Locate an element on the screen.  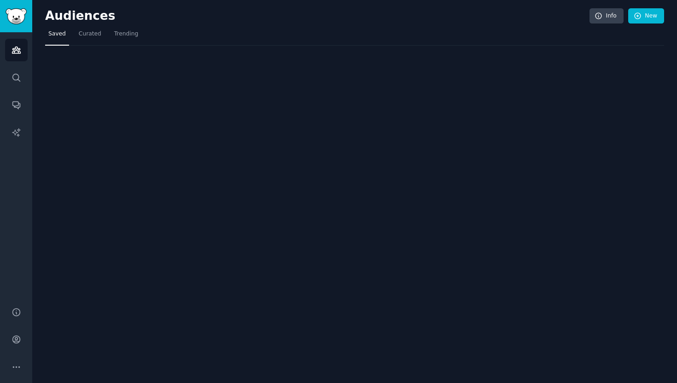
span: Saved is located at coordinates (57, 34).